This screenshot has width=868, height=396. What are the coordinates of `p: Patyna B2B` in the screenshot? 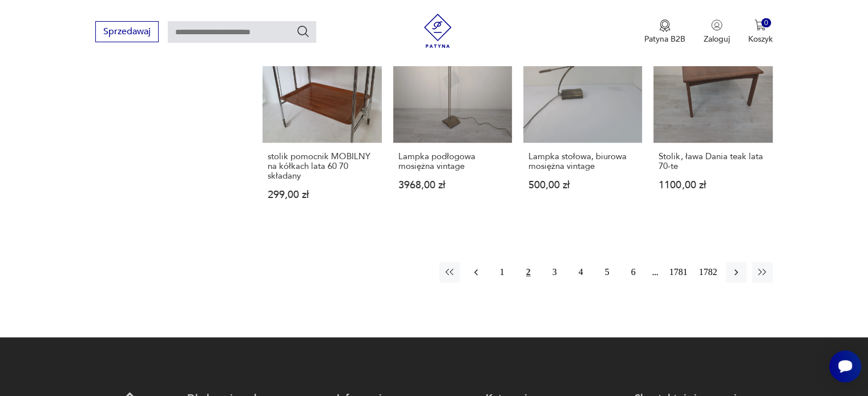 It's located at (665, 39).